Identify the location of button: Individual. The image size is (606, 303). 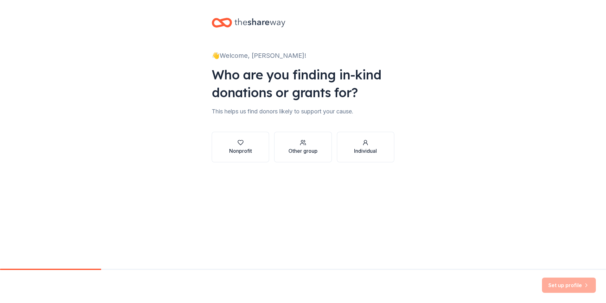
(366, 147).